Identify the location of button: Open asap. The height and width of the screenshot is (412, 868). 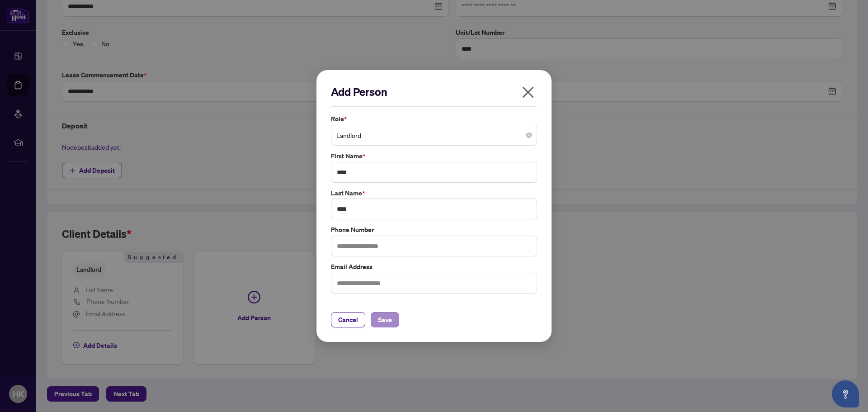
(846, 394).